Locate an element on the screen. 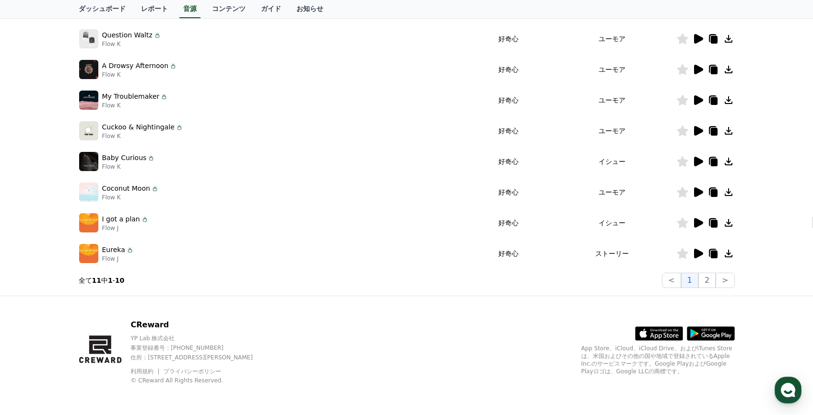 Image resolution: width=813 pixels, height=415 pixels. p: CReward is located at coordinates (200, 325).